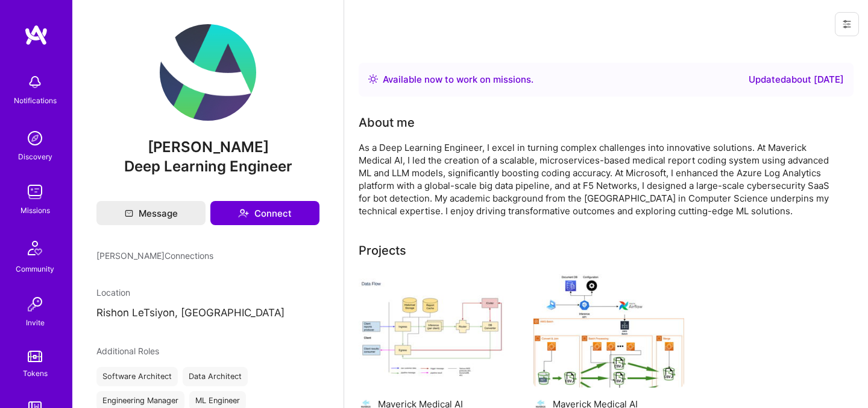 The image size is (868, 408). I want to click on div: Location, so click(208, 292).